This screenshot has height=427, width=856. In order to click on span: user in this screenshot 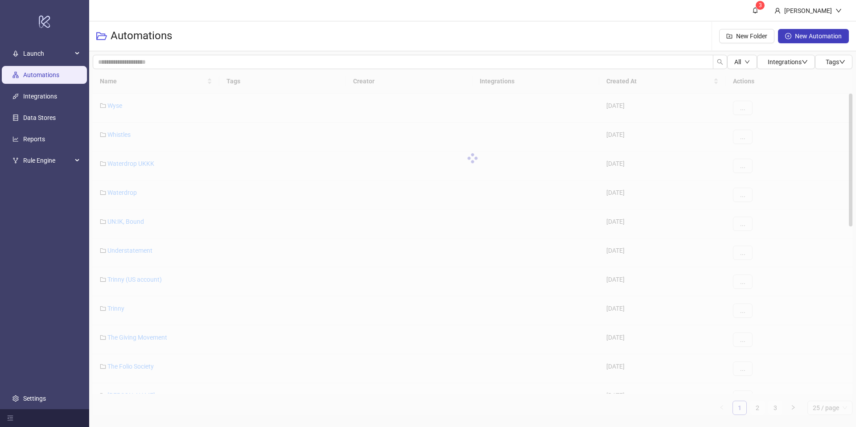, I will do `click(778, 11)`.